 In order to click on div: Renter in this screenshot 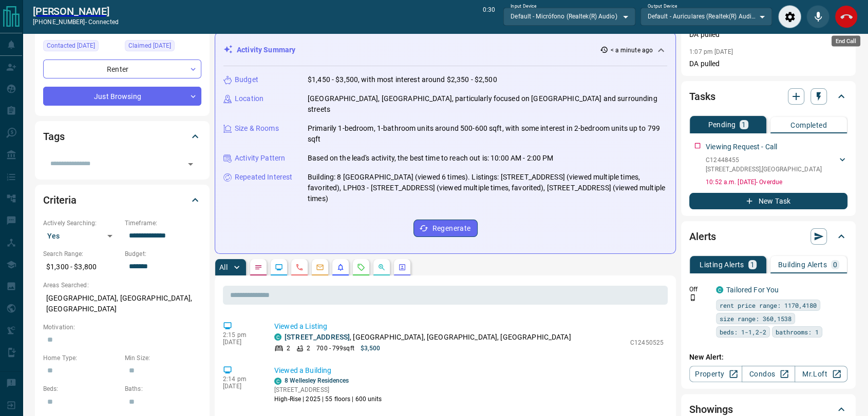, I will do `click(122, 69)`.